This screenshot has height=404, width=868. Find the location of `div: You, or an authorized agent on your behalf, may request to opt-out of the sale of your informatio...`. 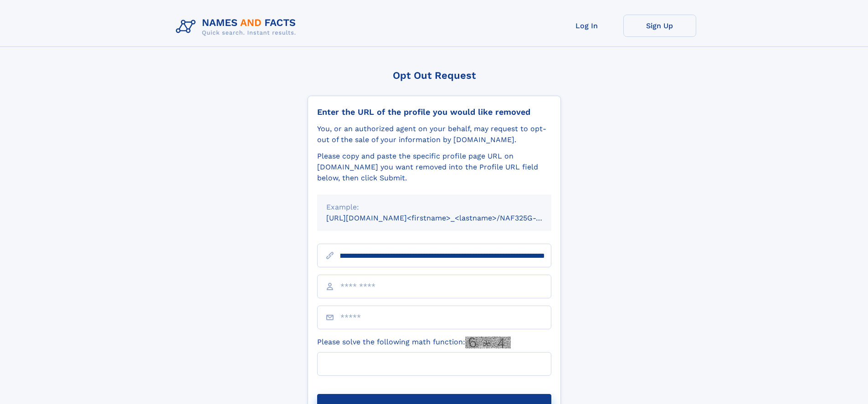

div: You, or an authorized agent on your behalf, may request to opt-out of the sale of your informatio... is located at coordinates (434, 134).